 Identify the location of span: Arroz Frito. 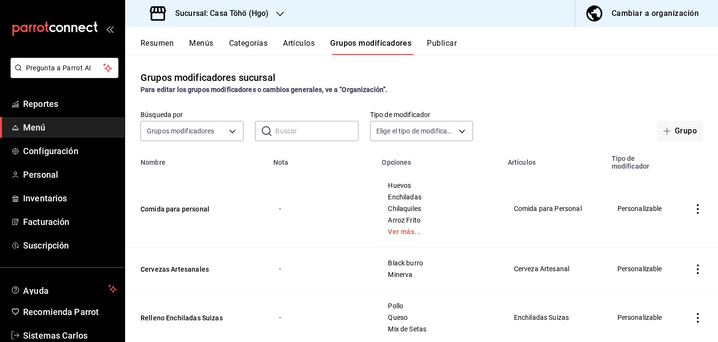
(439, 220).